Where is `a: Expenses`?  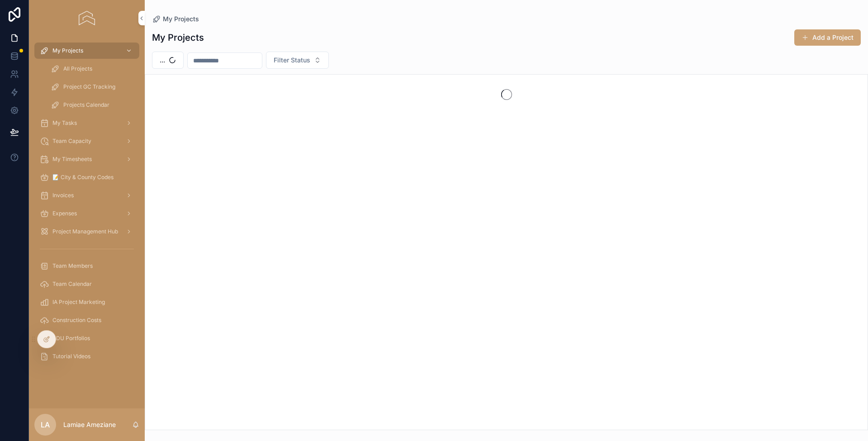 a: Expenses is located at coordinates (87, 214).